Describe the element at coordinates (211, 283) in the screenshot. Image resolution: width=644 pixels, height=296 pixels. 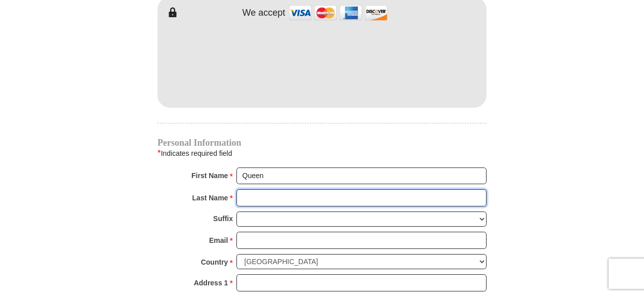
I see `strong: Address 1` at that location.